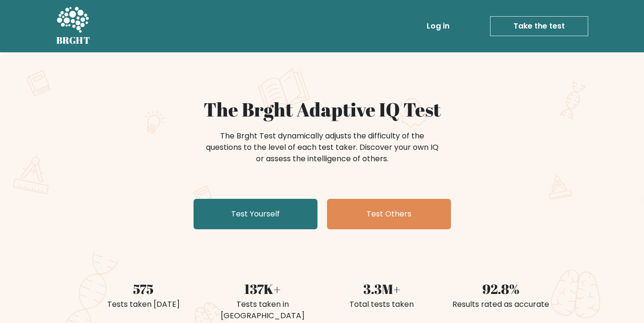 Image resolution: width=644 pixels, height=323 pixels. What do you see at coordinates (501, 305) in the screenshot?
I see `div: Results rated as accurate` at bounding box center [501, 305].